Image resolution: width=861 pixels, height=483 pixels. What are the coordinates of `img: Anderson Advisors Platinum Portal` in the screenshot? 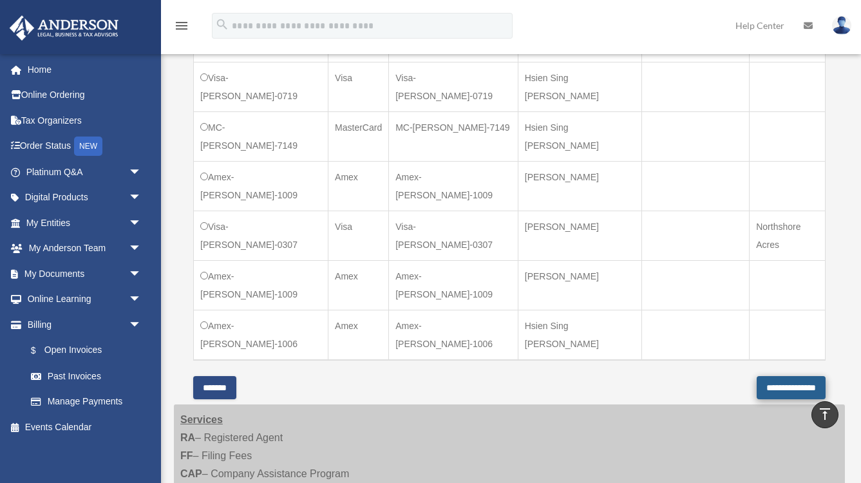 It's located at (64, 28).